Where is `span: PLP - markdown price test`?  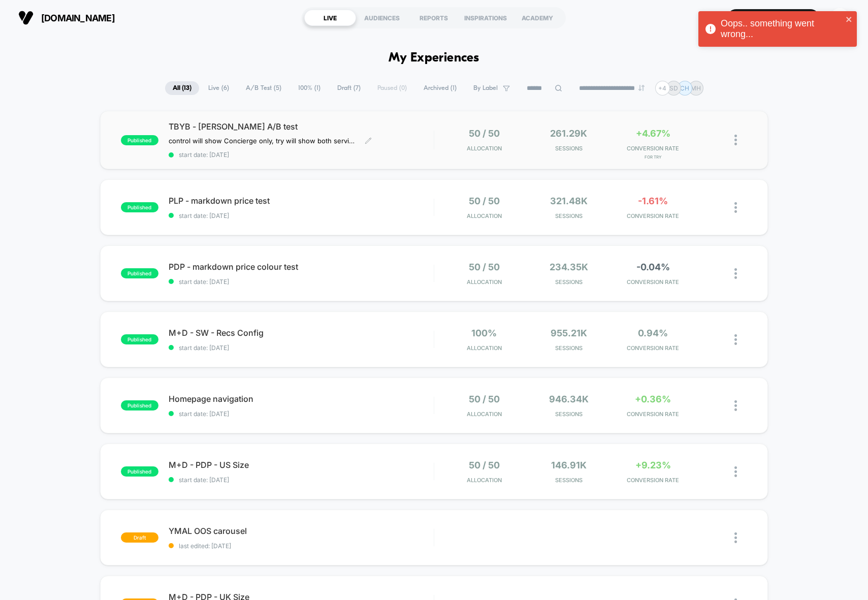 span: PLP - markdown price test is located at coordinates (301, 201).